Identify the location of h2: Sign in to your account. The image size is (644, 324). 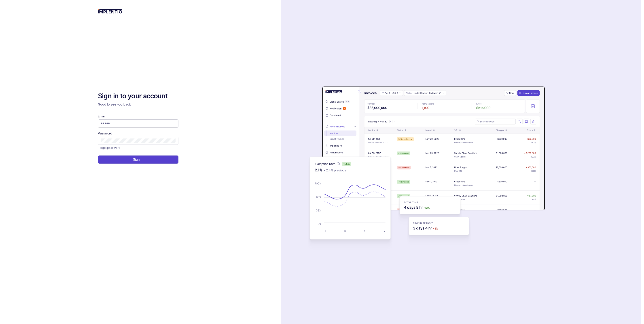
(138, 96).